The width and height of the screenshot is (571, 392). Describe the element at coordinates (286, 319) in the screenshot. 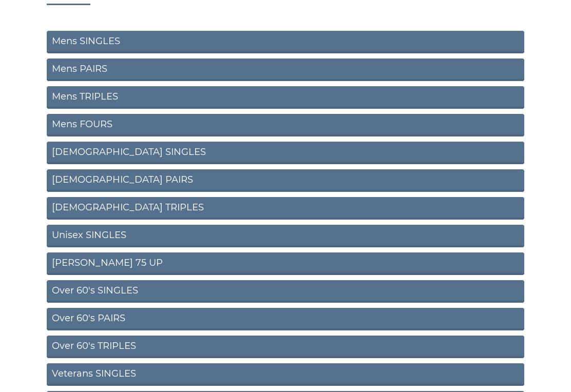

I see `a: Over 60's PAIRS` at that location.